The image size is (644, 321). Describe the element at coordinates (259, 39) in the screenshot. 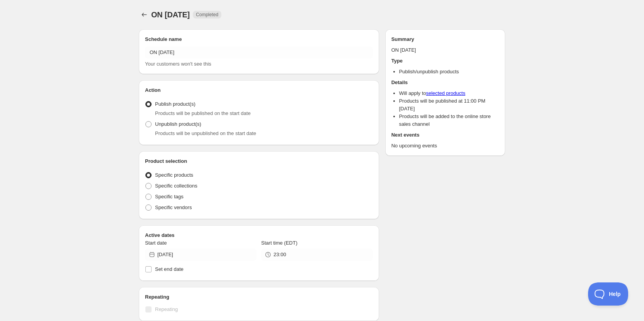

I see `h2: Schedule name` at that location.